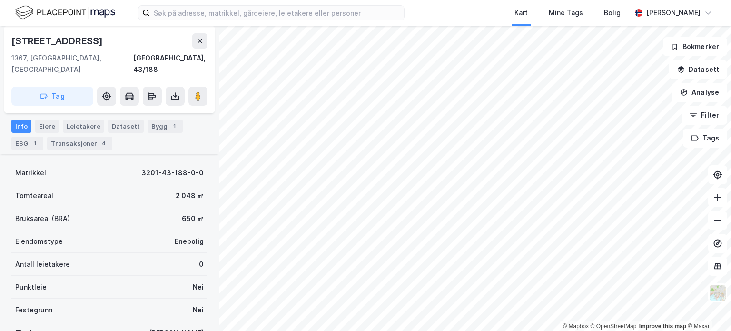 The width and height of the screenshot is (731, 331). I want to click on div: Bygg, so click(165, 126).